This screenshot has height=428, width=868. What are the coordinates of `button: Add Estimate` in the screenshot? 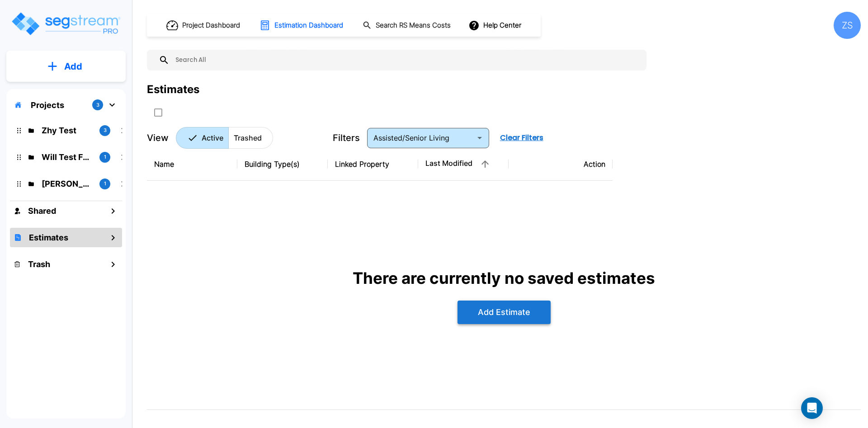 It's located at (504, 312).